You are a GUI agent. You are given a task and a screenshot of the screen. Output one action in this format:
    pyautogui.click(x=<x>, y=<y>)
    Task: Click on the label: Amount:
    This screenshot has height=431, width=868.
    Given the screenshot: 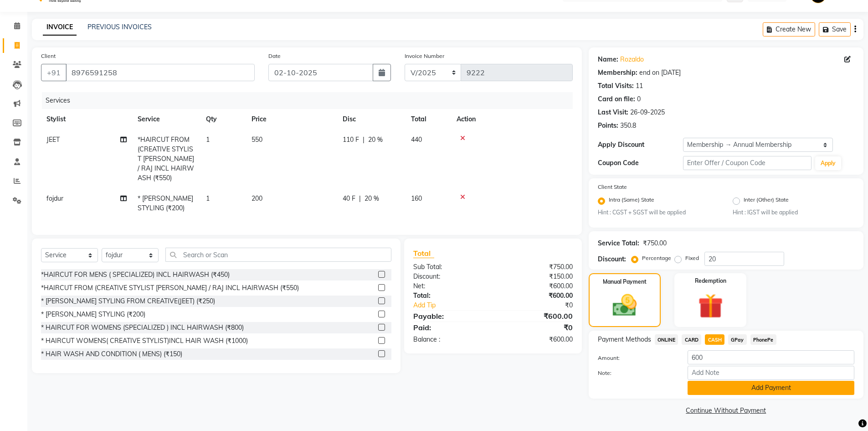 What is the action you would take?
    pyautogui.click(x=636, y=358)
    